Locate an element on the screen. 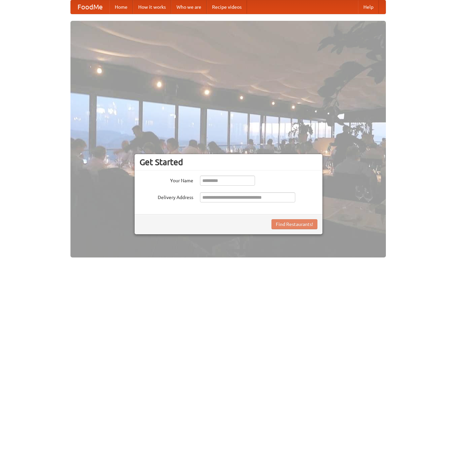 The height and width of the screenshot is (475, 456). a: Who we are is located at coordinates (189, 7).